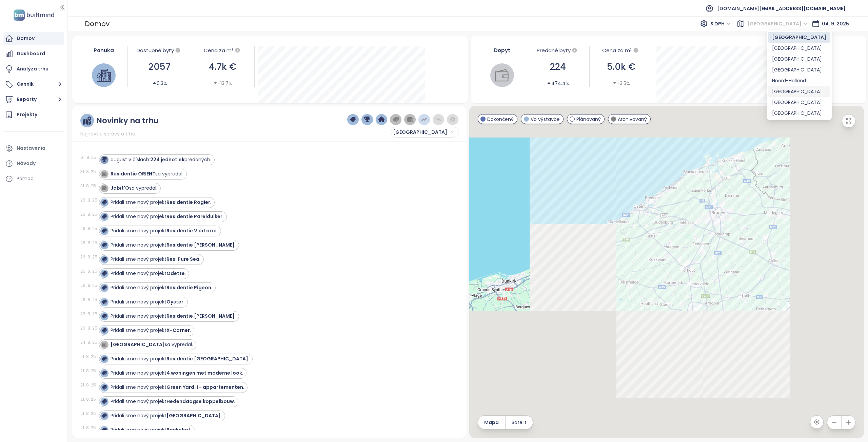 Image resolution: width=868 pixels, height=442 pixels. Describe the element at coordinates (31, 148) in the screenshot. I see `div: Nastavenia` at that location.